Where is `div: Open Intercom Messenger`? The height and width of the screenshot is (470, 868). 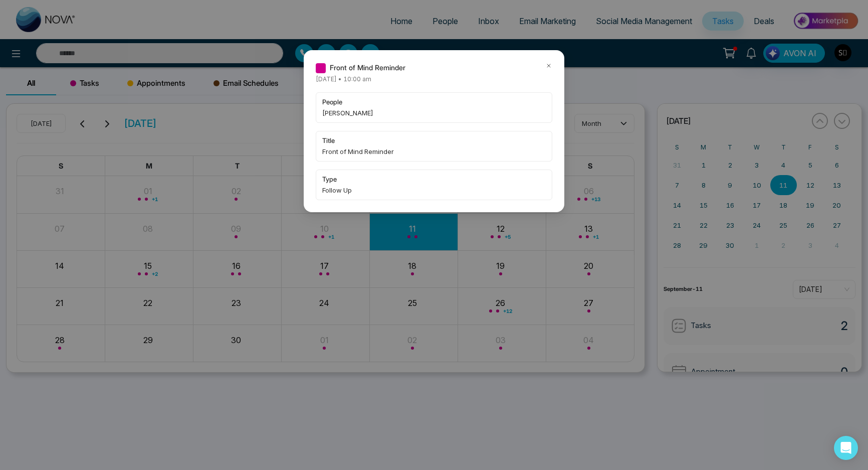
div: Open Intercom Messenger is located at coordinates (846, 448).